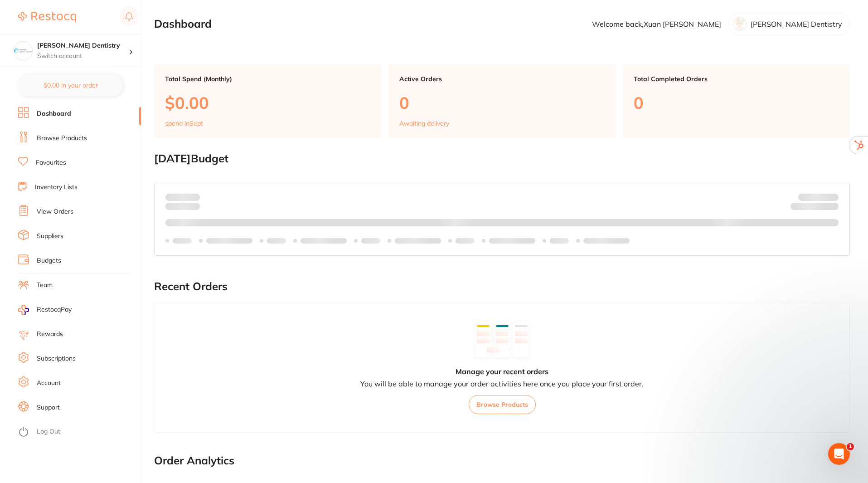  I want to click on a: Team, so click(45, 286).